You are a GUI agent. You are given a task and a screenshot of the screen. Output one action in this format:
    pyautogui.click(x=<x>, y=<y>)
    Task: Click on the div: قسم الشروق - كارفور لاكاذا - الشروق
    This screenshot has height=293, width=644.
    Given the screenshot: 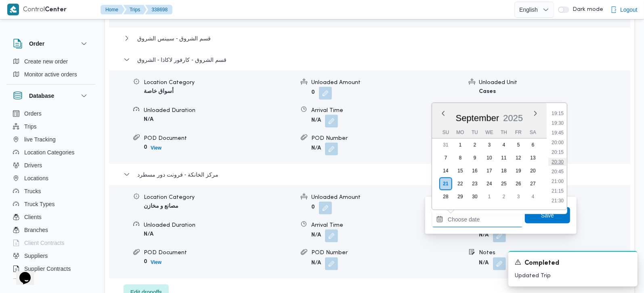 What is the action you would take?
    pyautogui.click(x=369, y=117)
    